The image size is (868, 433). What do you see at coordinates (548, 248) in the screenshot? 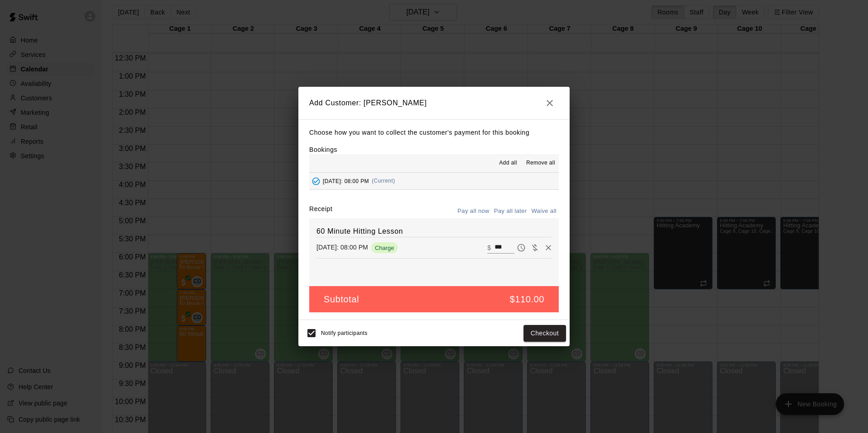
I see `button: Remove` at bounding box center [548, 248].